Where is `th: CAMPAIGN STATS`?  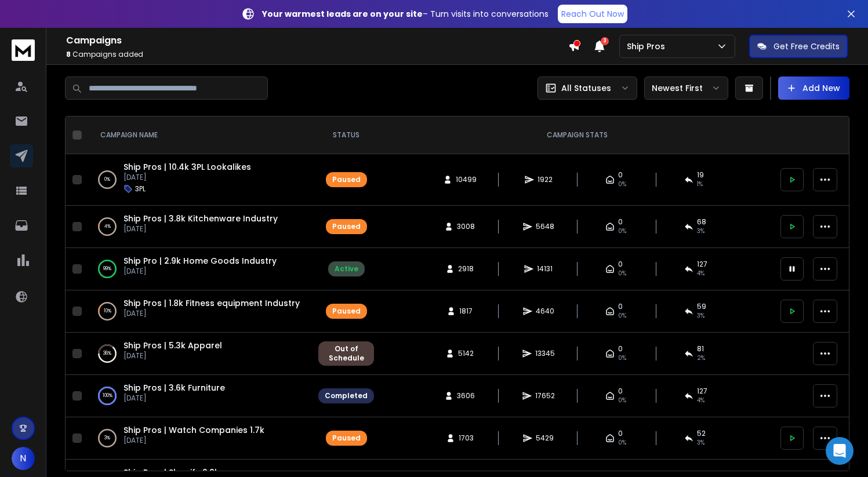 th: CAMPAIGN STATS is located at coordinates (577, 135).